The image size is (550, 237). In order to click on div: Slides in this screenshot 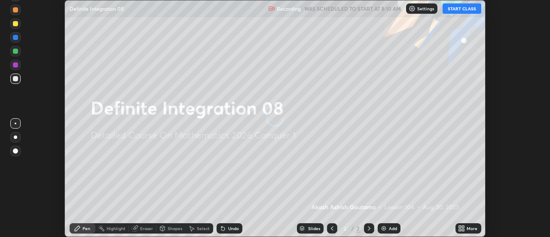, I will do `click(314, 228)`.